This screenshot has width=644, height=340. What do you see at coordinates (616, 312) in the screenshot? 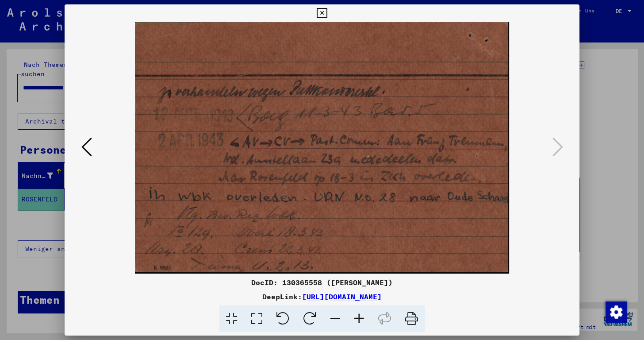
I see `div: Zustimmung ändern` at bounding box center [616, 312].